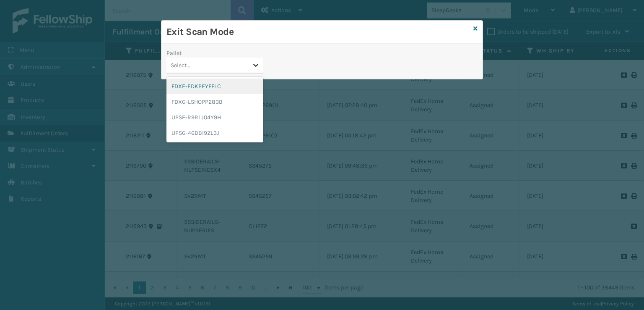 The image size is (644, 310). What do you see at coordinates (215, 117) in the screenshot?
I see `div: UPSE-R9RLJ04Y9H` at bounding box center [215, 117].